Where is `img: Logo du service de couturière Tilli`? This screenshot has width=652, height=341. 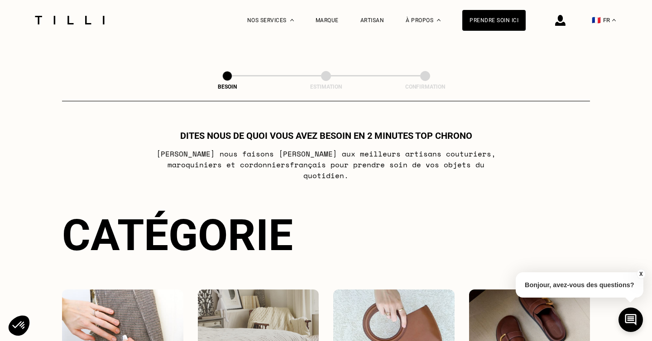
img: Logo du service de couturière Tilli is located at coordinates (70, 20).